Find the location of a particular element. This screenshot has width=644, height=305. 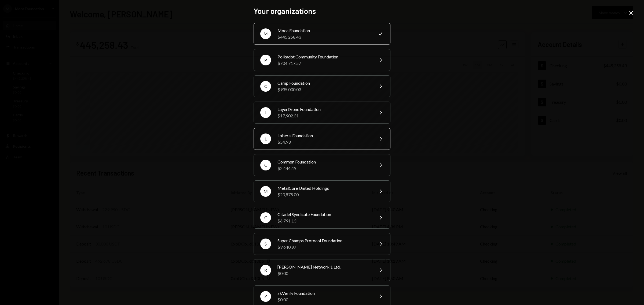

button: LLoberis Foundation$54.93 is located at coordinates (322, 139).